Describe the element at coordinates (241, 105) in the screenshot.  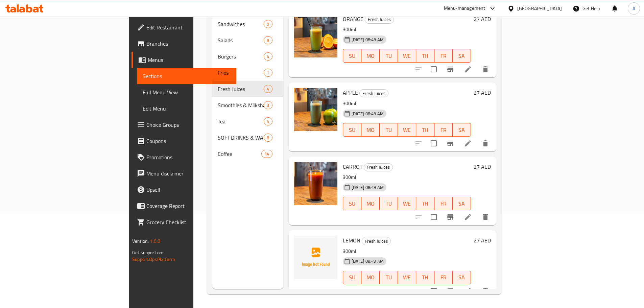
I see `div: Smoothies & Milkshakes` at that location.